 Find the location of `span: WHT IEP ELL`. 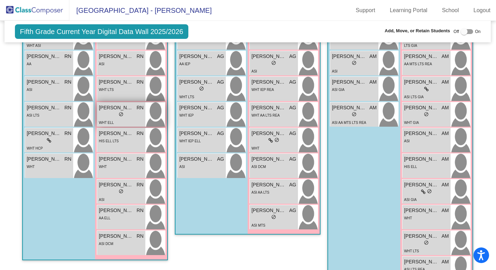

span: WHT IEP ELL is located at coordinates (190, 141).